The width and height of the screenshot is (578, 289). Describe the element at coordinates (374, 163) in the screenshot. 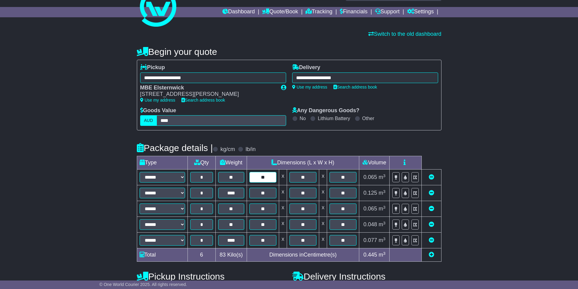

I see `td: Volume` at that location.